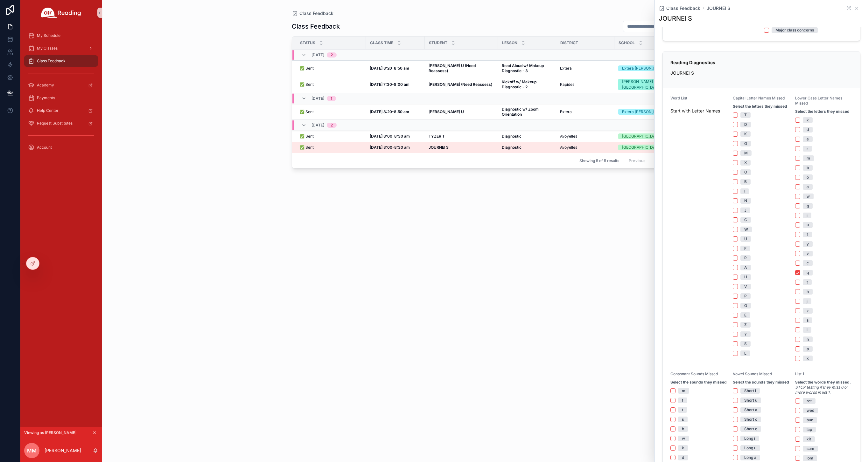 This screenshot has width=868, height=462. Describe the element at coordinates (749, 439) in the screenshot. I see `div: Long i` at that location.